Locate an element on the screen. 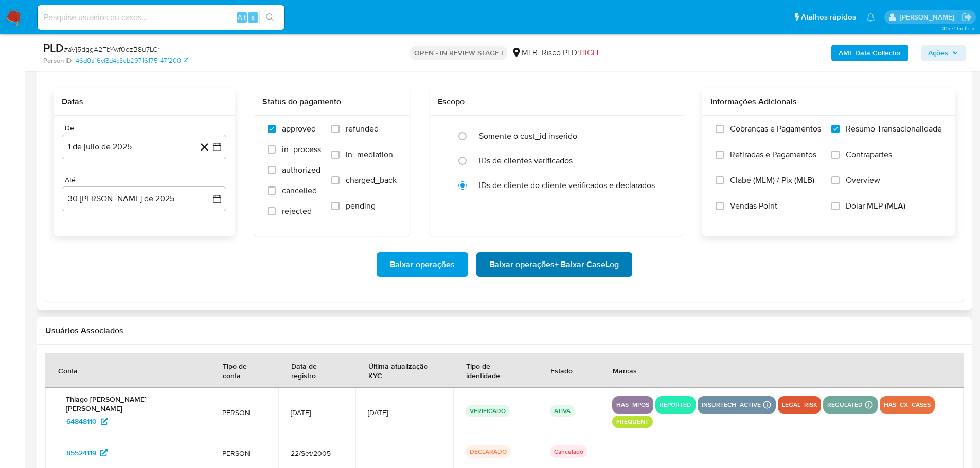 This screenshot has width=980, height=468. p: OPEN - IN REVIEW STAGE I is located at coordinates (458, 53).